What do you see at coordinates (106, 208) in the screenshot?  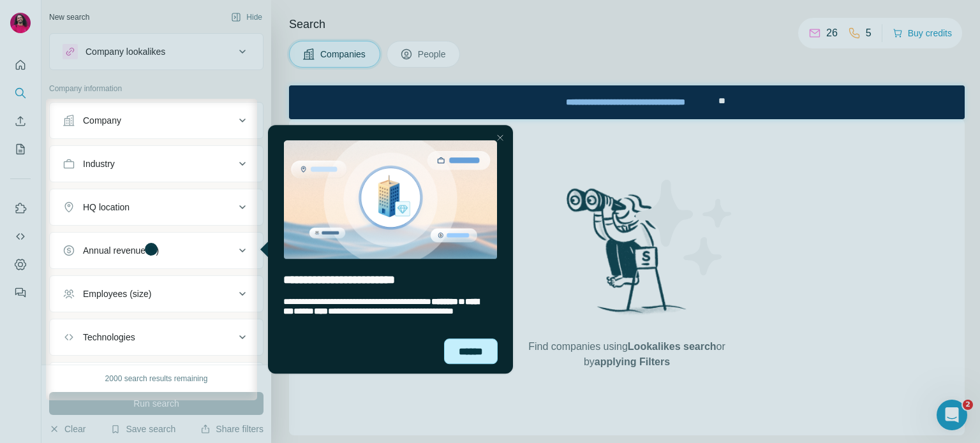 I see `div: HQ location` at bounding box center [106, 208].